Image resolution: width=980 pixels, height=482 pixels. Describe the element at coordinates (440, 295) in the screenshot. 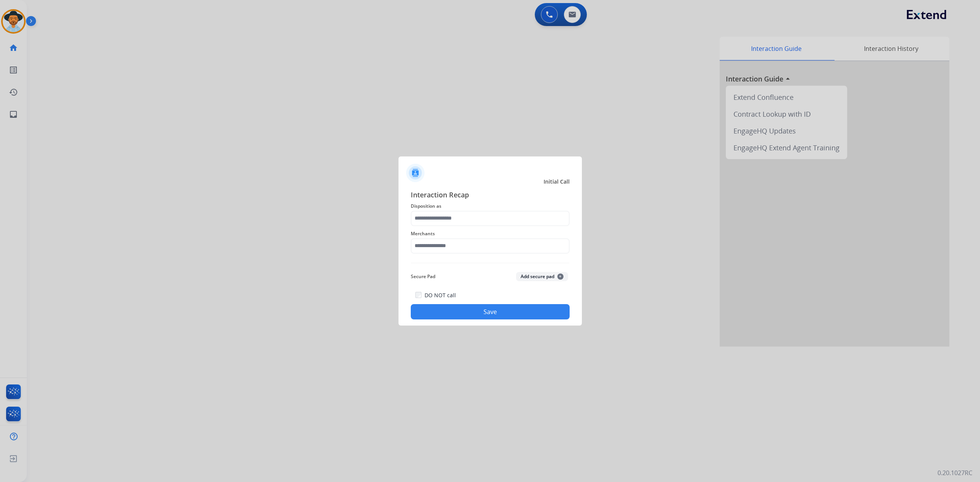

I see `label: DO NOT call` at that location.